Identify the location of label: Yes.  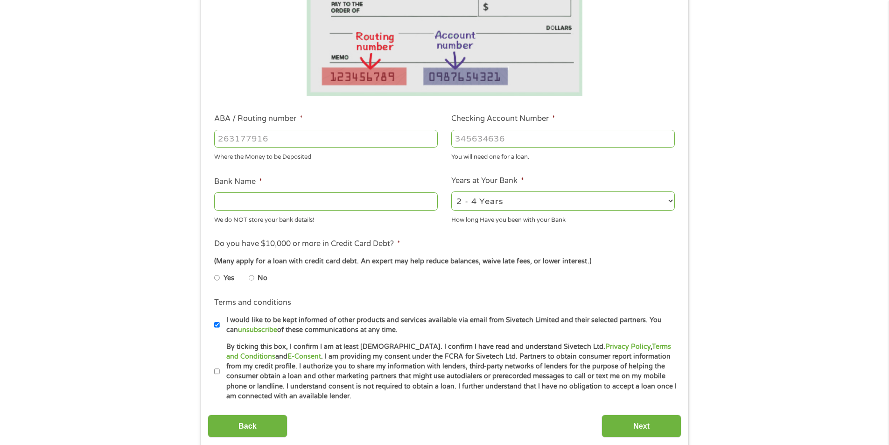
(229, 278).